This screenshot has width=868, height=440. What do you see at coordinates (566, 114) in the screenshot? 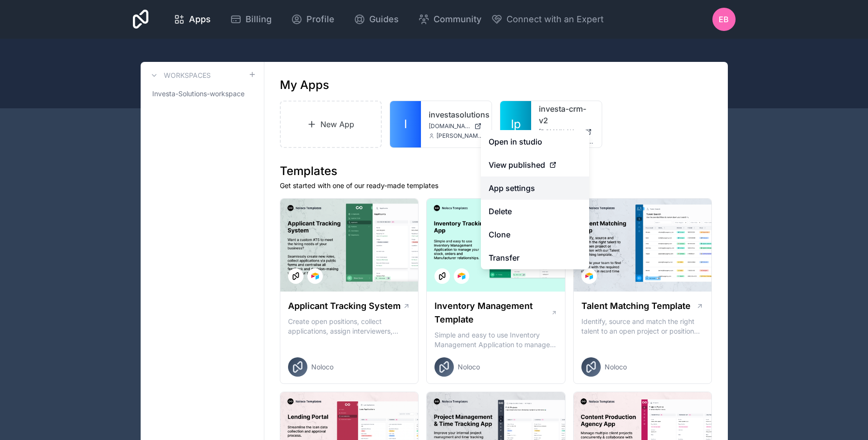
I see `a: investa-crm-v2` at bounding box center [566, 114].